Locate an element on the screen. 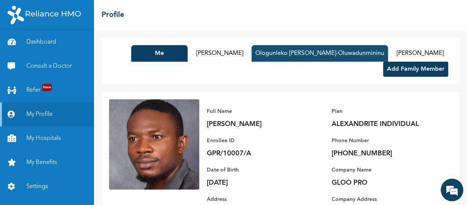  p: Company Name is located at coordinates (384, 170).